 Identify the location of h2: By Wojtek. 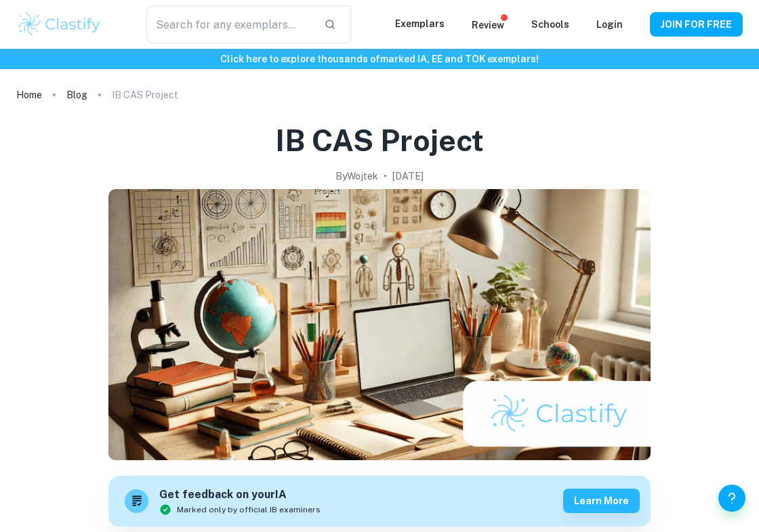
(356, 176).